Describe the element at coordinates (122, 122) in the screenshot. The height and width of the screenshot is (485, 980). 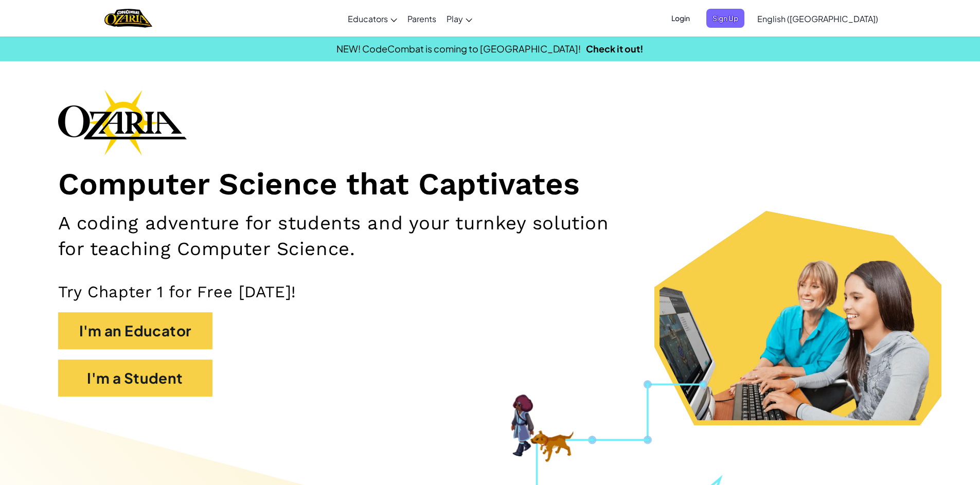
I see `img: Ozaria branding logo` at that location.